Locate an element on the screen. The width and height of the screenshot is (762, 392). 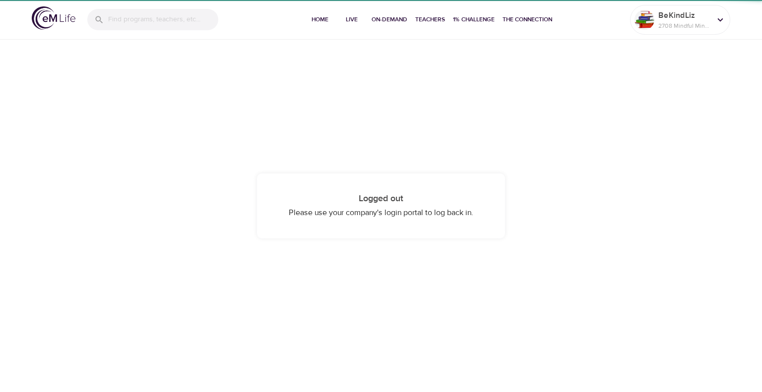
img: Remy Sharp is located at coordinates (644, 20).